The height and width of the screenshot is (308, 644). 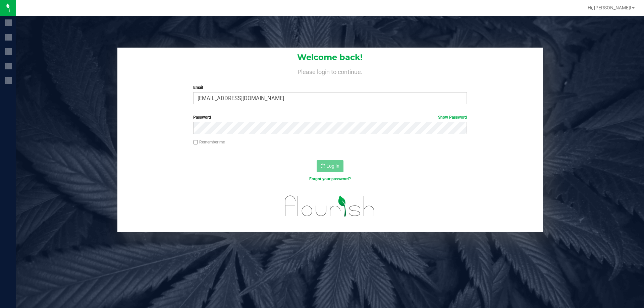 What do you see at coordinates (330, 71) in the screenshot?
I see `h4: Please login to continue.` at bounding box center [330, 71].